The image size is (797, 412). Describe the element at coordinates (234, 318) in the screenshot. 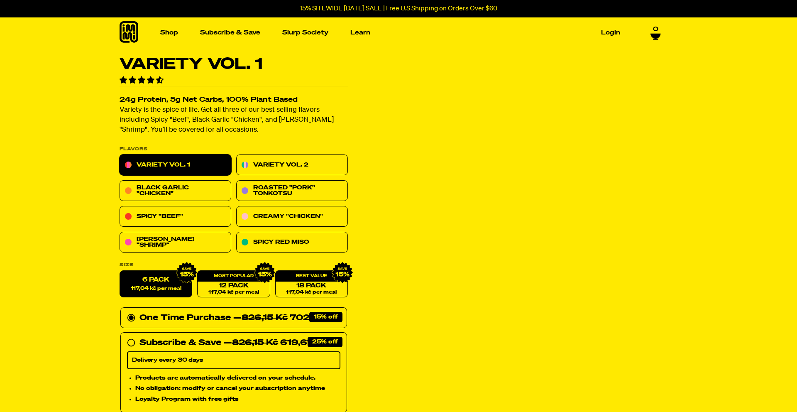

I see `div: One Time Purchase` at that location.